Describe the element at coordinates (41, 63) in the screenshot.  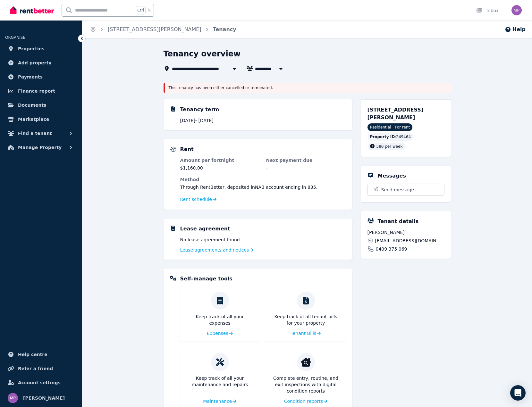
I see `a: Add property` at that location.